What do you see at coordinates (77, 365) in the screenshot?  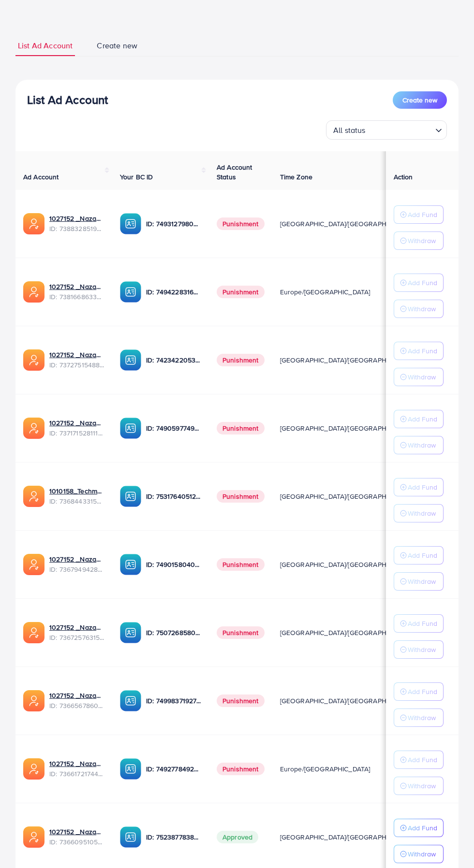 I see `span: ID: 7372751548805726224` at bounding box center [77, 365].